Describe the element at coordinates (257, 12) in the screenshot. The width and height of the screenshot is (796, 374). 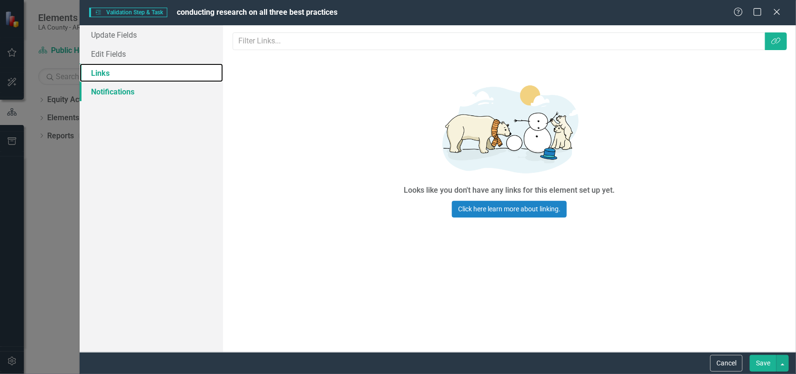
I see `span: conducting research on all three best practices` at that location.